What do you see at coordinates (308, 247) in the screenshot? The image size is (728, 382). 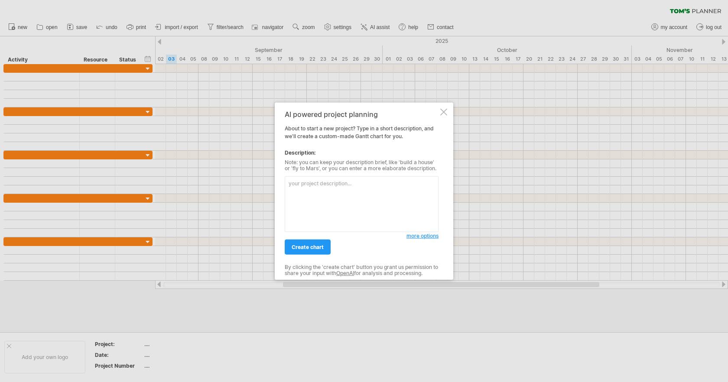 I see `a: create chart` at bounding box center [308, 247].